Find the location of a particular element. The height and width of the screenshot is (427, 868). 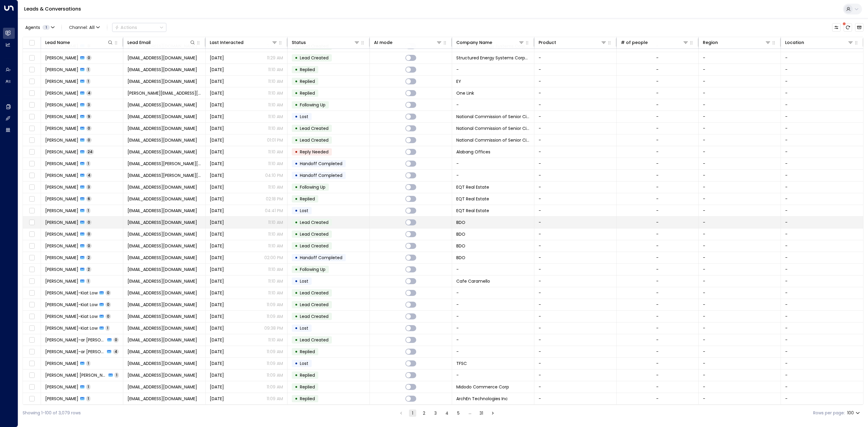

span: 9 is located at coordinates (89, 116).